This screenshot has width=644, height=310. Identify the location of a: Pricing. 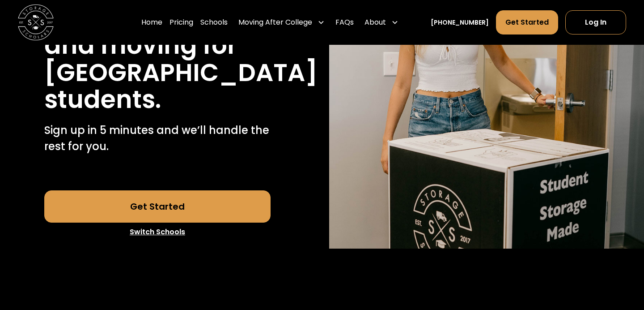
(181, 22).